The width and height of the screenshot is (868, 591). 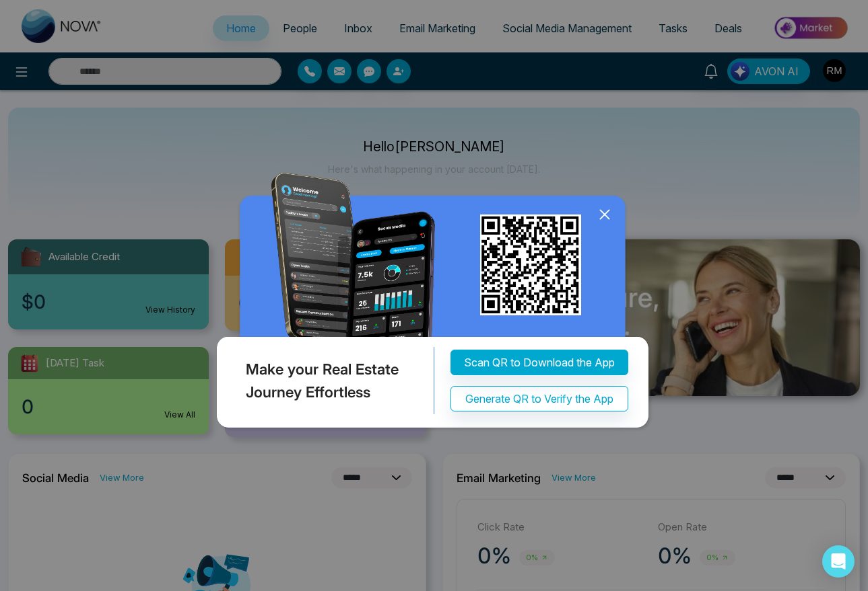 I want to click on img: qr_for_download_app.png, so click(x=530, y=265).